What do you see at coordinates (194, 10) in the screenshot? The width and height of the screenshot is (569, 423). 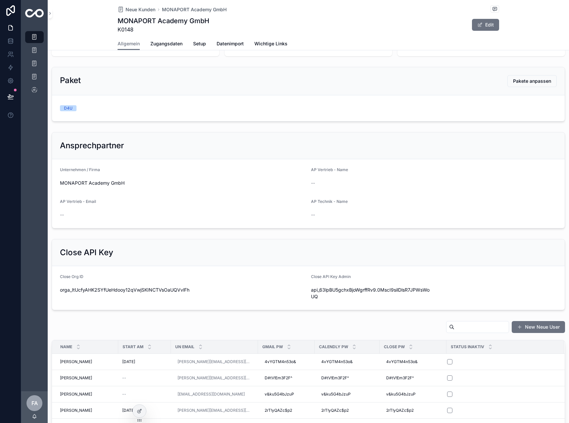 I see `a: MONAPORT Academy GmbH` at bounding box center [194, 10].